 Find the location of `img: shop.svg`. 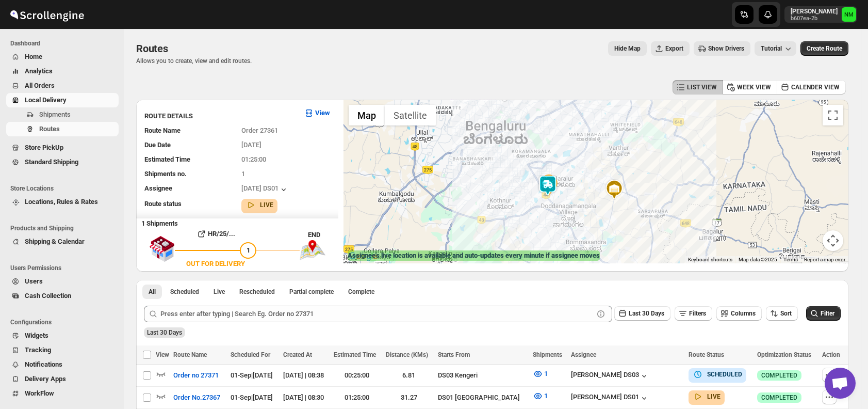

img: shop.svg is located at coordinates (162, 249).